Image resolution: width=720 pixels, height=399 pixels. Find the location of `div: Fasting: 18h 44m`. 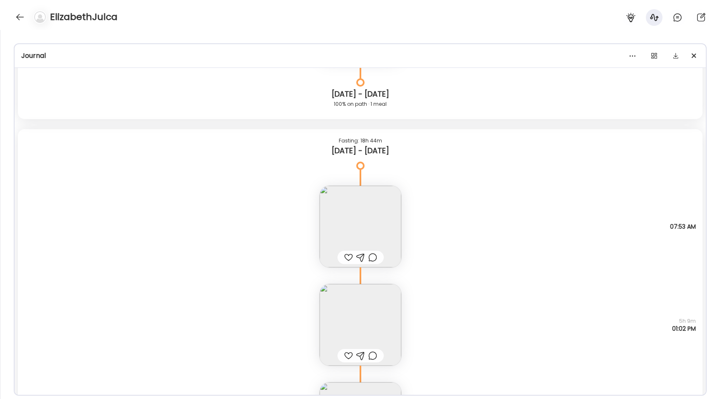

div: Fasting: 18h 44m is located at coordinates (360, 141).